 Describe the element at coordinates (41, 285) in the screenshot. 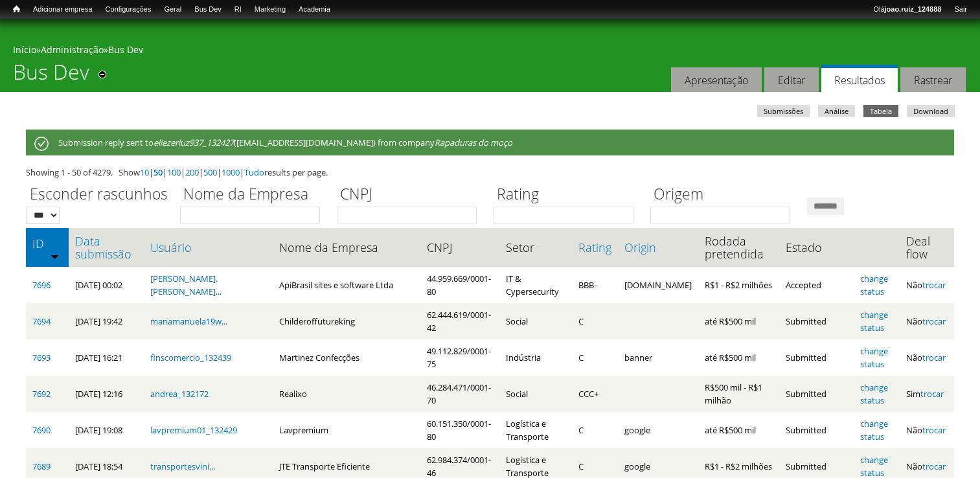

I see `a: 7696` at that location.